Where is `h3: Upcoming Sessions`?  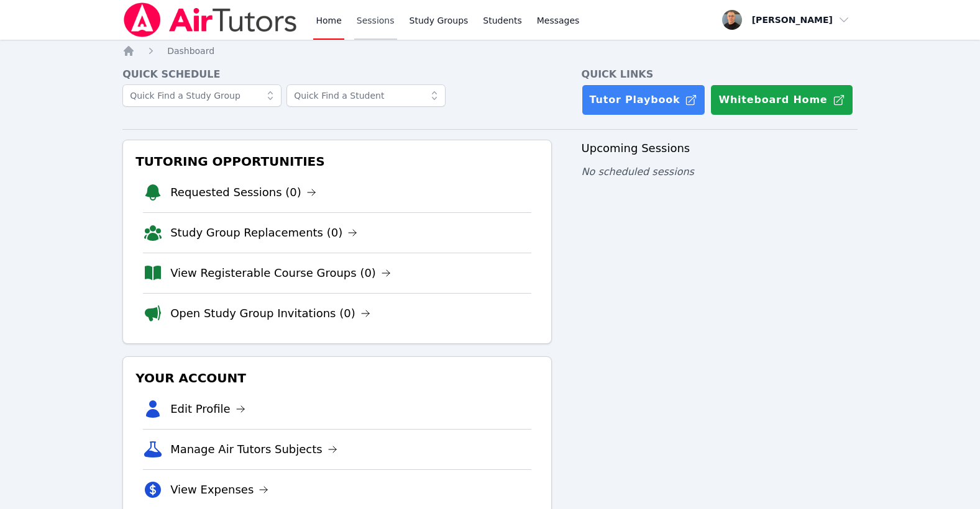
h3: Upcoming Sessions is located at coordinates (719, 148).